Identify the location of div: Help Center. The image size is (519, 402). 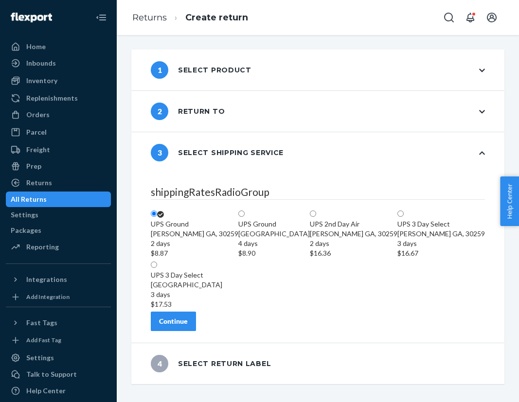
(46, 391).